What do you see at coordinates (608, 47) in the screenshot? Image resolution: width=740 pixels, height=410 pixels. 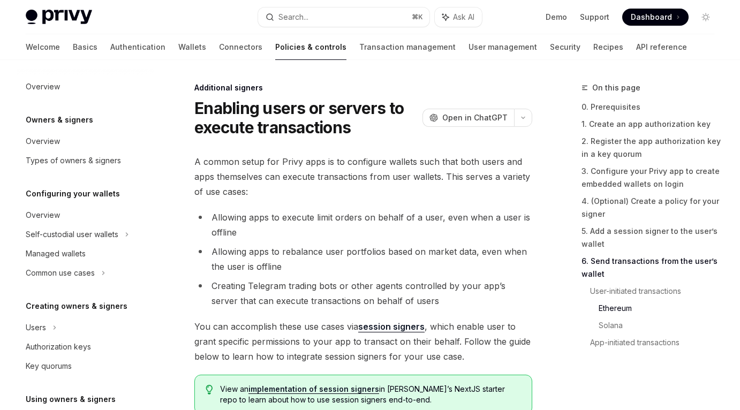 I see `a: Recipes` at bounding box center [608, 47].